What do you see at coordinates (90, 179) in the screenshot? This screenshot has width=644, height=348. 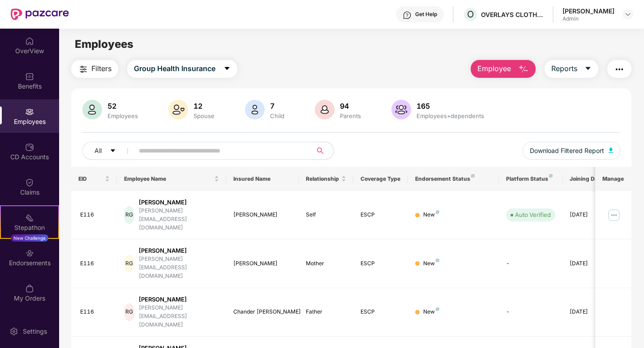 I see `span: EID` at bounding box center [90, 179].